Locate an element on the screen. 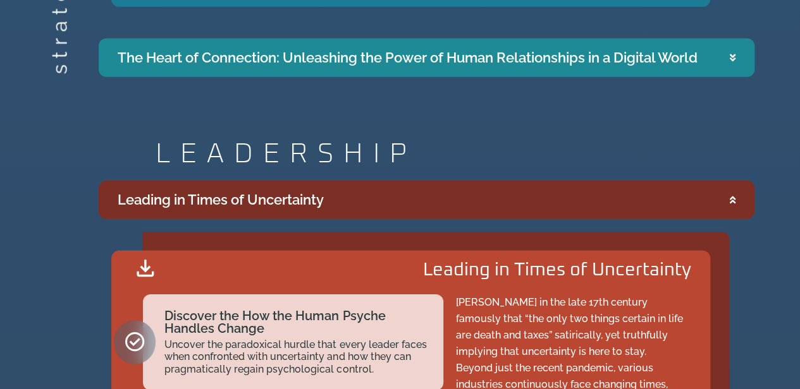 The image size is (800, 389). div: The Heart of Connection: Unleashing the Power of Human Relationships in a Digital World is located at coordinates (407, 58).